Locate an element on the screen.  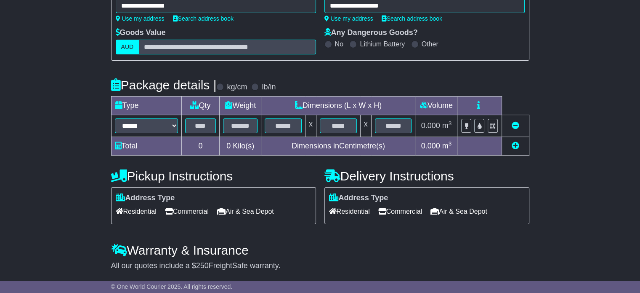
td: Weight is located at coordinates (240, 106).